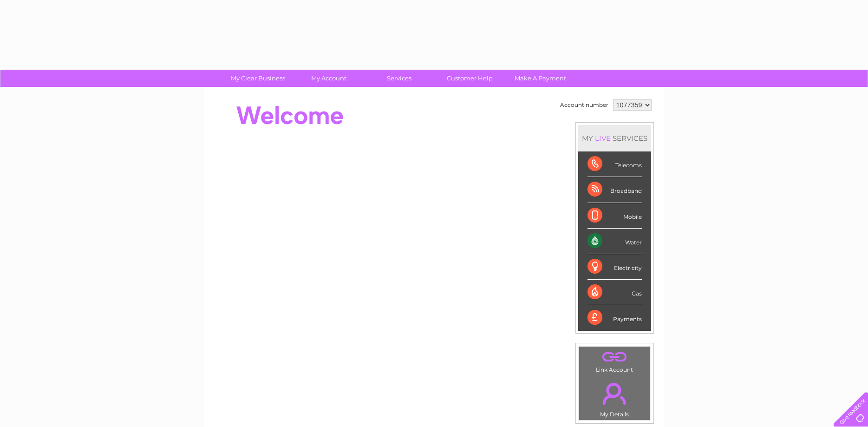 This screenshot has height=427, width=868. What do you see at coordinates (399, 78) in the screenshot?
I see `a: Services` at bounding box center [399, 78].